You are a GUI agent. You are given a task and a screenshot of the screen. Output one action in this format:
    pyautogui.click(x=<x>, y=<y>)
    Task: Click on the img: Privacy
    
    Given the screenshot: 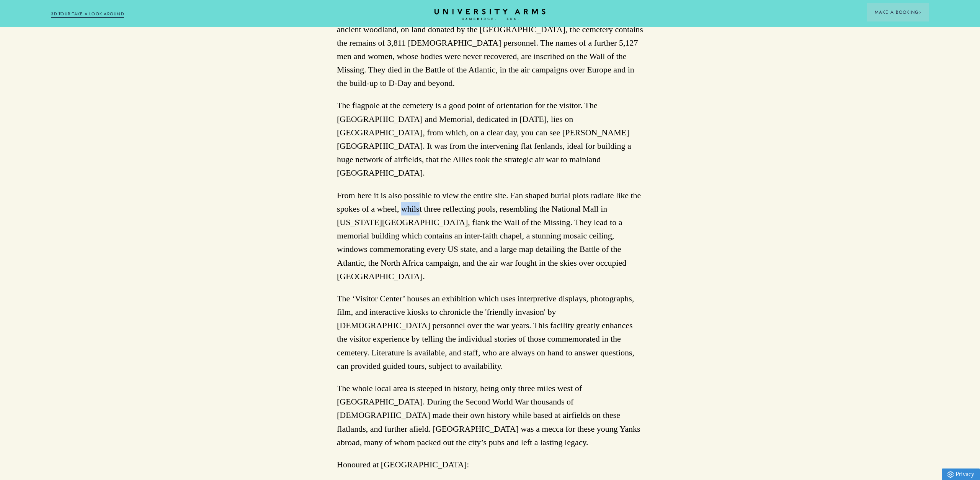 What is the action you would take?
    pyautogui.click(x=950, y=474)
    